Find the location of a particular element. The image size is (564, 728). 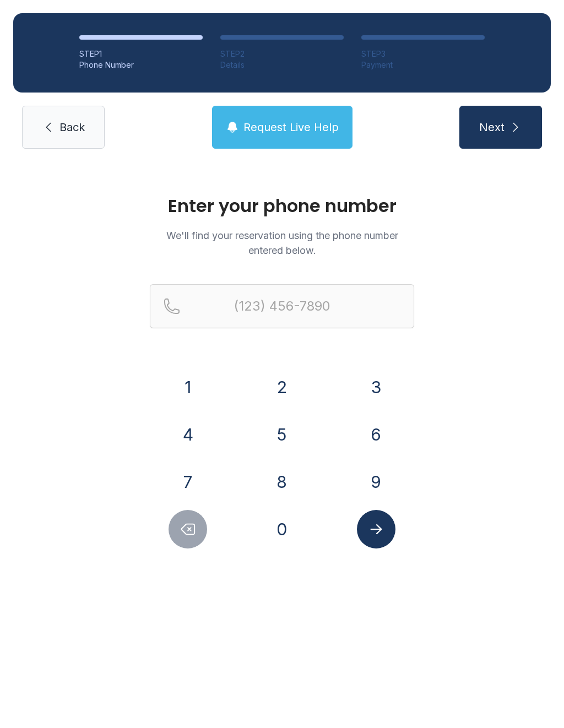

button: 5 is located at coordinates (282, 435).